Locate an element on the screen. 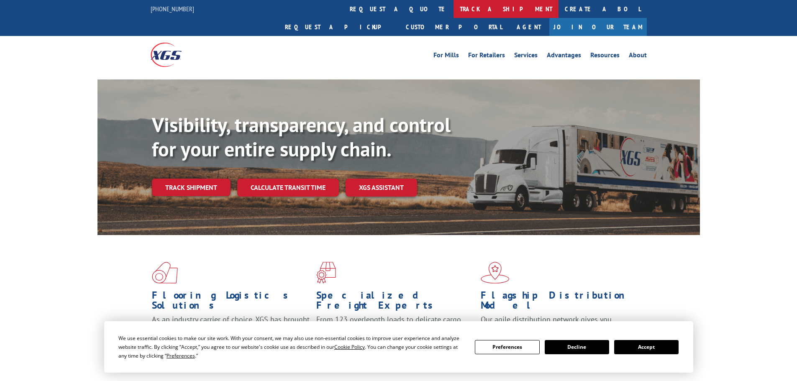 This screenshot has width=797, height=381. span: As an industry carrier of choice, XGS has brought innovation and dedication to flooring logistics... is located at coordinates (231, 329).